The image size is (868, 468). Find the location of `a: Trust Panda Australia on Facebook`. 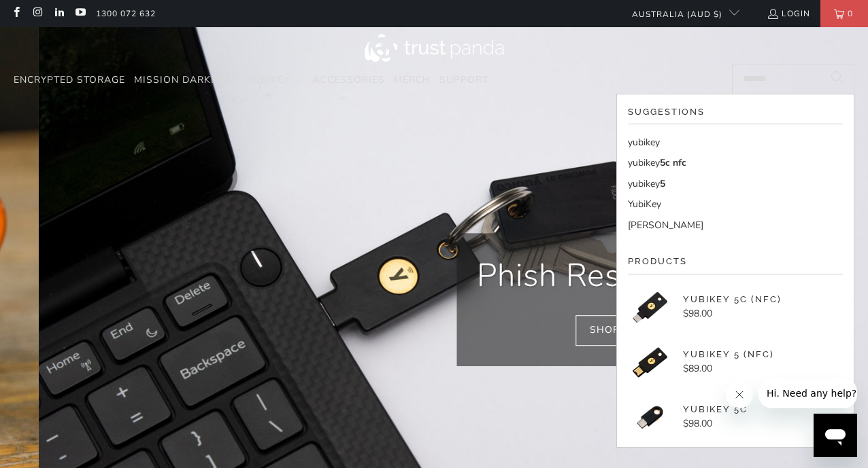

a: Trust Panda Australia on Facebook is located at coordinates (15, 14).